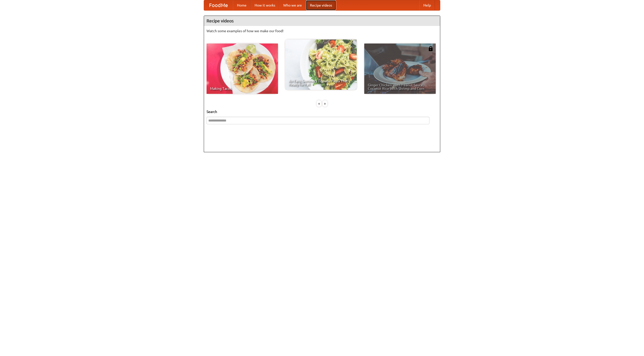 The width and height of the screenshot is (644, 356). Describe the element at coordinates (322, 112) in the screenshot. I see `h5: Search` at that location.